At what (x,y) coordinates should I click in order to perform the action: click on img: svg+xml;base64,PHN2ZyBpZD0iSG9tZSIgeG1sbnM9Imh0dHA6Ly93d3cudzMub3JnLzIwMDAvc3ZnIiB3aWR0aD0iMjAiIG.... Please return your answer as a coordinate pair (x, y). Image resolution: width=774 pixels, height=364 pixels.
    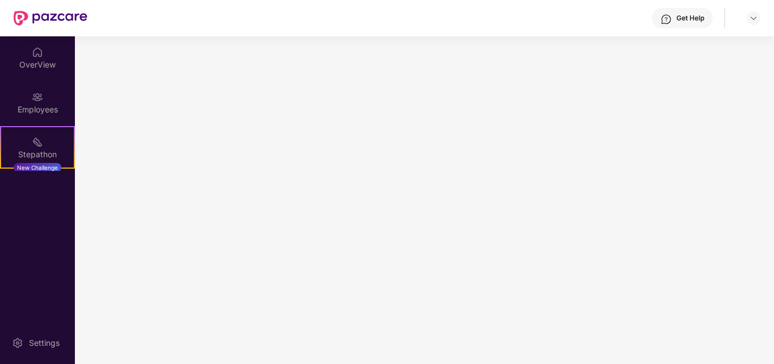
    Looking at the image, I should click on (37, 52).